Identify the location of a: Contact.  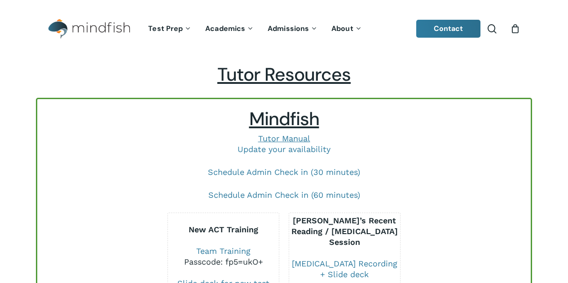
(449, 29).